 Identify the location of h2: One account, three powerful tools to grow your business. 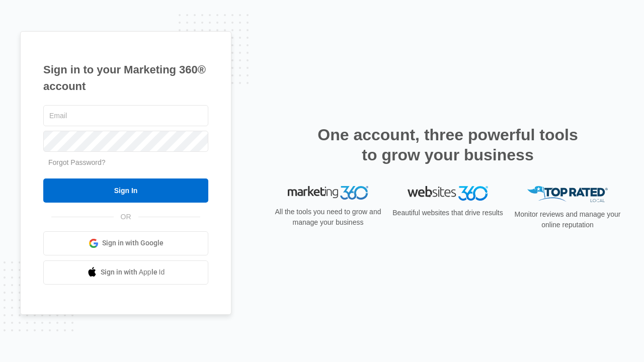
(447, 145).